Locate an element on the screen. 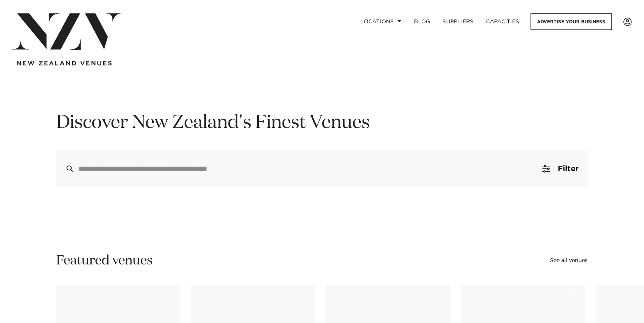 This screenshot has height=323, width=644. button: Filter is located at coordinates (560, 169).